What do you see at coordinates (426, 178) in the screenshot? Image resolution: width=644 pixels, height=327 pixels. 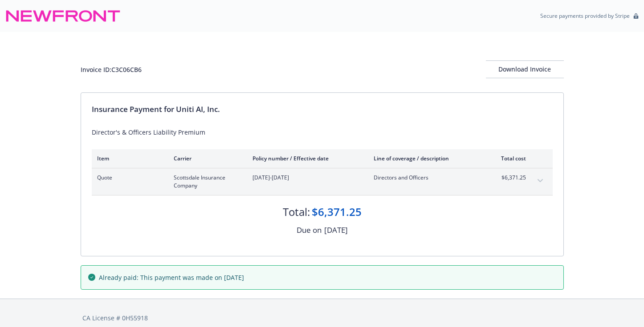 I see `span: Directors and Officers` at bounding box center [426, 178].